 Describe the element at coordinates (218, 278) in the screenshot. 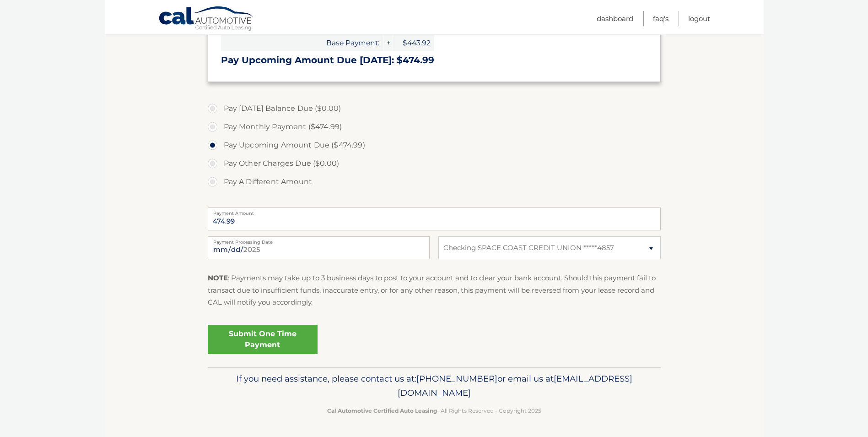

I see `strong: NOTE` at that location.